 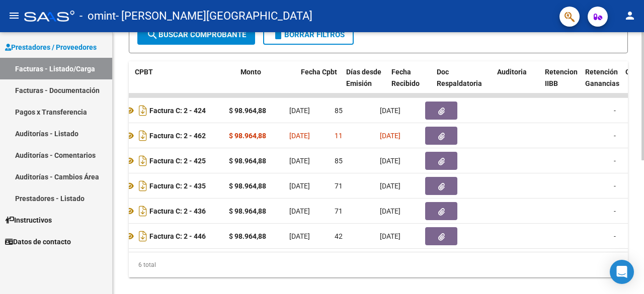 I want to click on datatable-header-cell: Días desde Emisión, so click(x=365, y=83).